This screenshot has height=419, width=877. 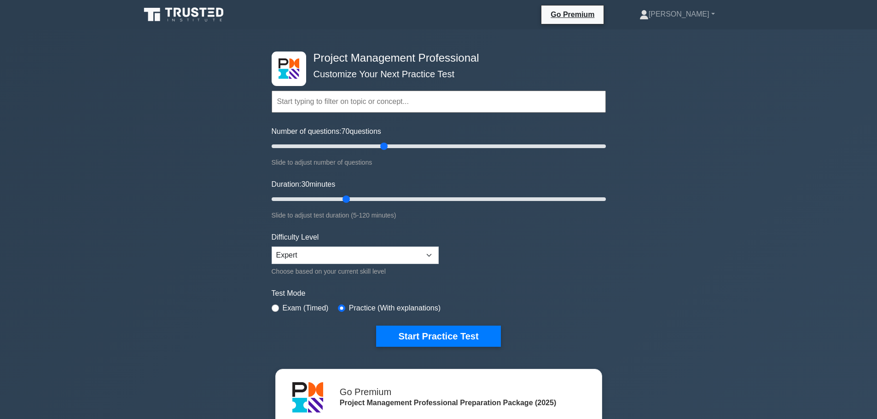 I want to click on span: 70, so click(x=346, y=131).